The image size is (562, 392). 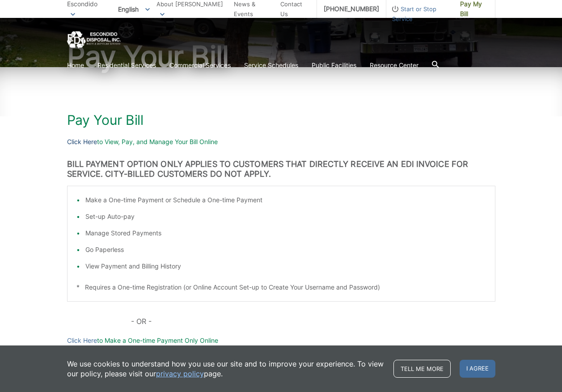 I want to click on p: - OR -, so click(x=313, y=321).